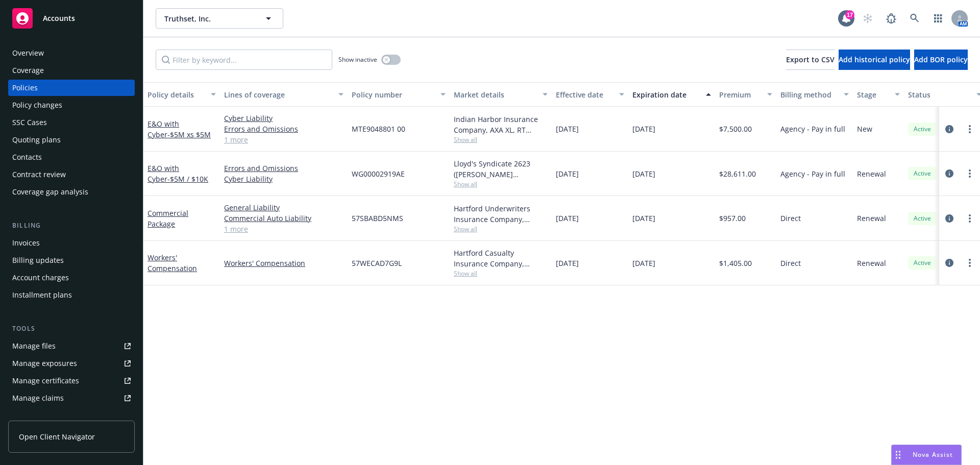 The height and width of the screenshot is (465, 980). I want to click on a: Commercial Auto Liability, so click(284, 218).